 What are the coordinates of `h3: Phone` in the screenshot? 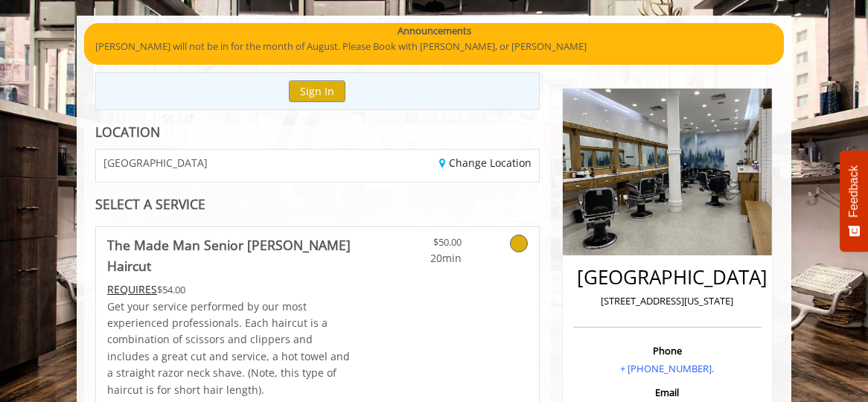 It's located at (666, 350).